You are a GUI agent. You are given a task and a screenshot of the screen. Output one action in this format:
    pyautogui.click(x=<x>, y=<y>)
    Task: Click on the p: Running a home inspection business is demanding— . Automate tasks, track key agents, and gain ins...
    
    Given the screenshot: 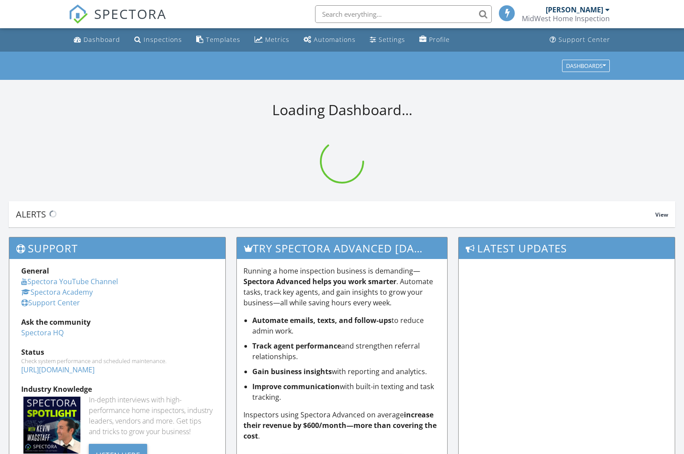 What is the action you would take?
    pyautogui.click(x=342, y=287)
    